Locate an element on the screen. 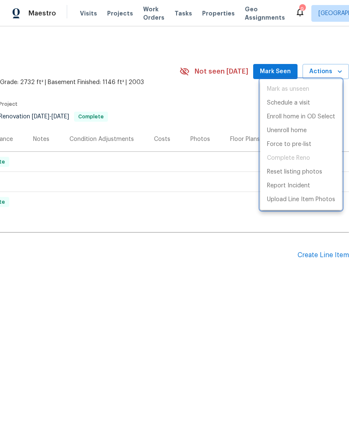  p: Upload Line Item Photos is located at coordinates (301, 199).